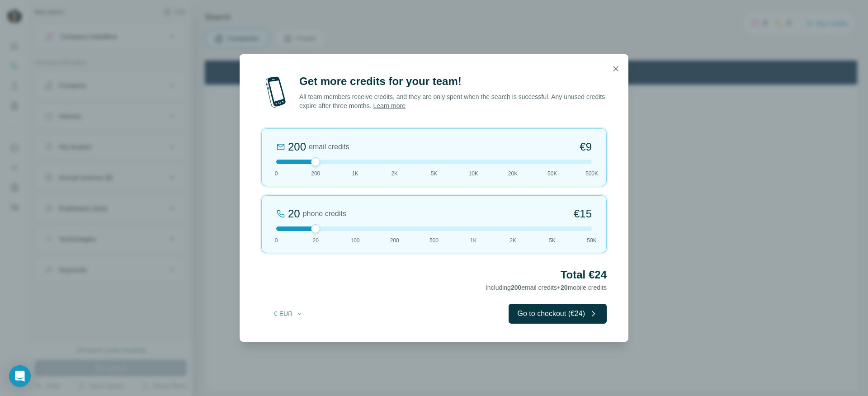 Image resolution: width=868 pixels, height=396 pixels. I want to click on span: 100, so click(355, 241).